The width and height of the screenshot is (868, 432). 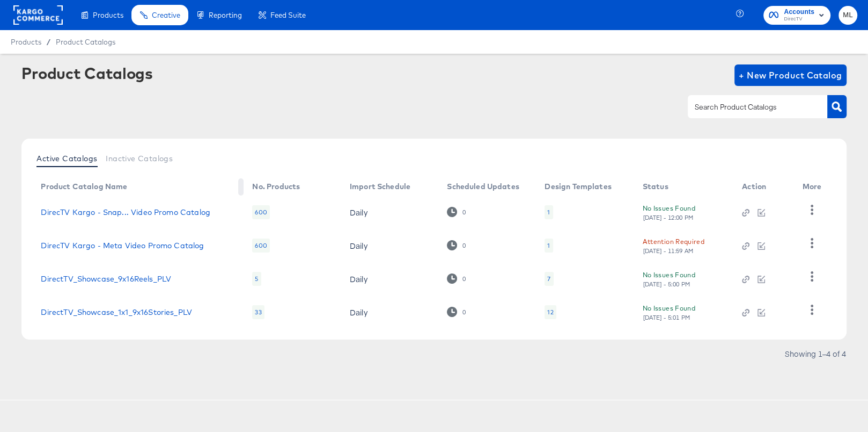 What do you see at coordinates (797, 15) in the screenshot?
I see `button: AccountsDirecTV` at bounding box center [797, 15].